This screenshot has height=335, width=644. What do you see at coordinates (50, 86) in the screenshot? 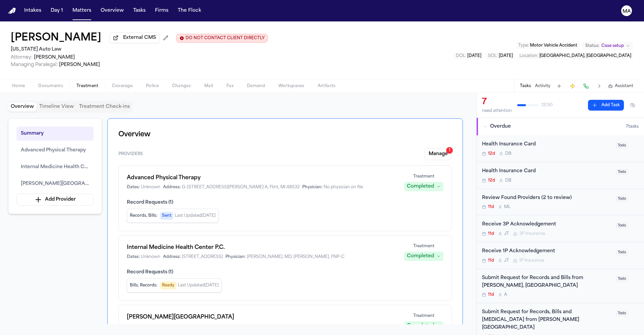
I see `span: Documents` at bounding box center [50, 86].